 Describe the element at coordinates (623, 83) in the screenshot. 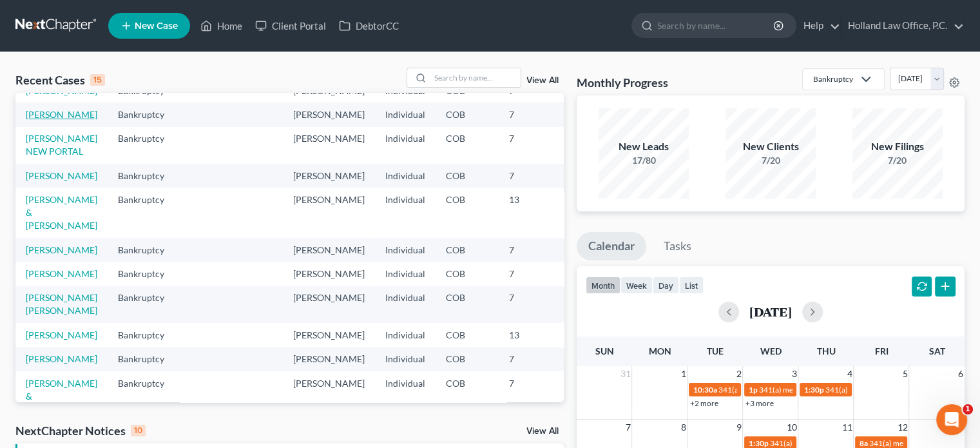

I see `h3: Monthly Progress` at that location.